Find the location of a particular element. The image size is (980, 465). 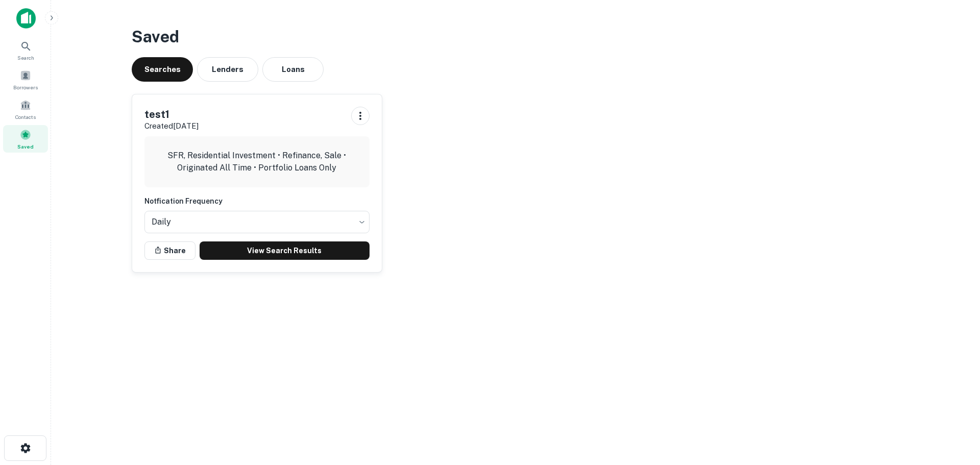

div: Contacts is located at coordinates (26, 109).